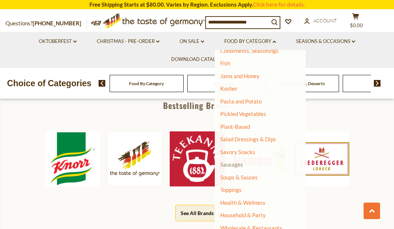 The height and width of the screenshot is (229, 394). Describe the element at coordinates (58, 41) in the screenshot. I see `a: Oktoberfest` at that location.